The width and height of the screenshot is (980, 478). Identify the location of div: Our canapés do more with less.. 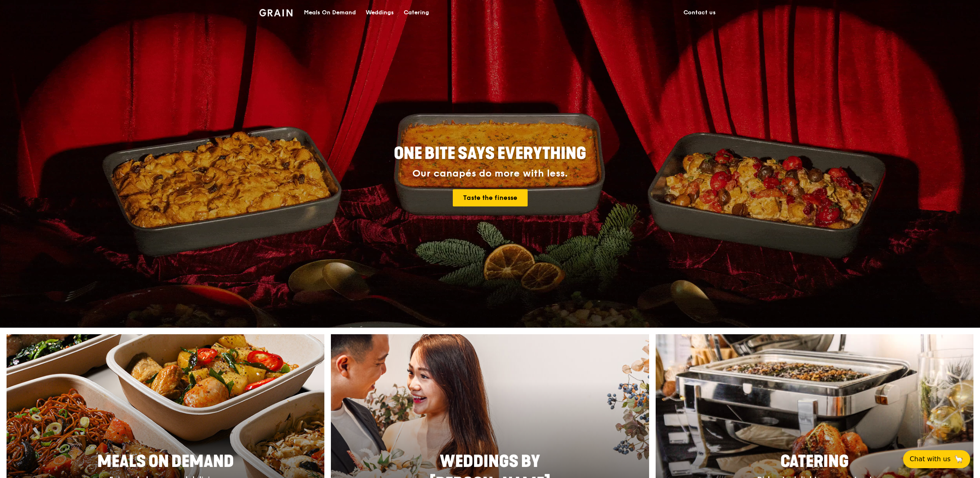
(490, 173).